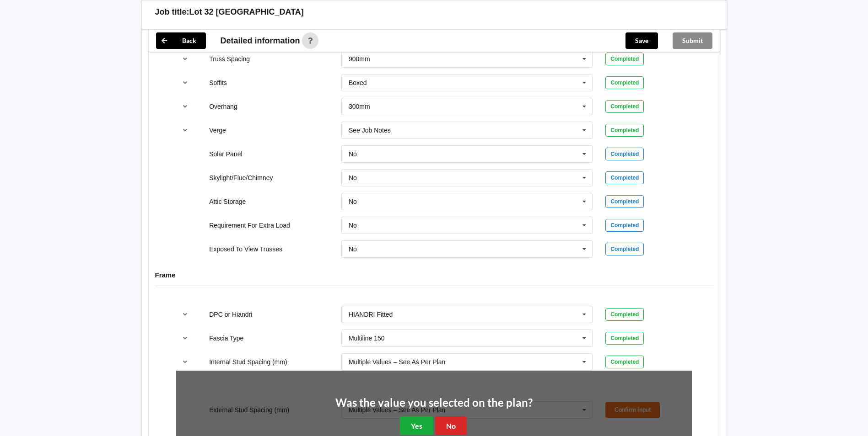 The image size is (868, 436). I want to click on div: Multiline 150, so click(366, 338).